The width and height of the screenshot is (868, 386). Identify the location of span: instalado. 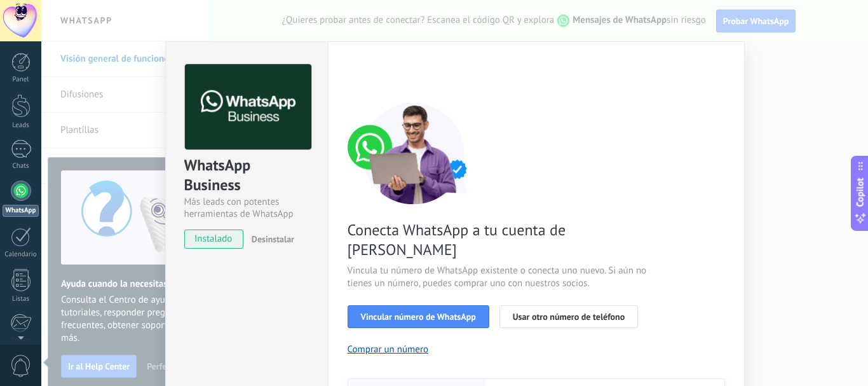
(213, 239).